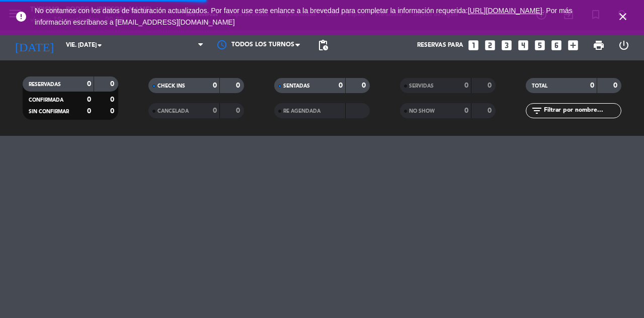  What do you see at coordinates (296, 86) in the screenshot?
I see `span: SENTADAS` at bounding box center [296, 86].